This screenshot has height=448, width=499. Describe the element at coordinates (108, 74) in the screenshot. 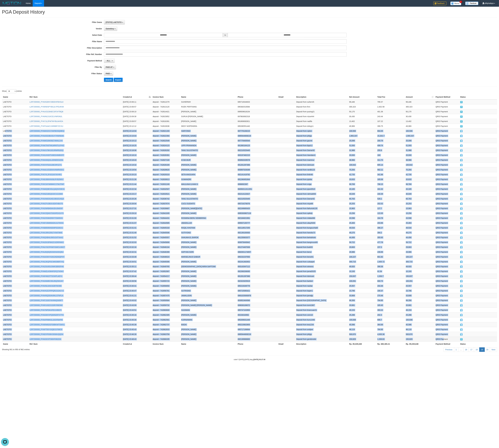

I see `button: PAID` at that location.